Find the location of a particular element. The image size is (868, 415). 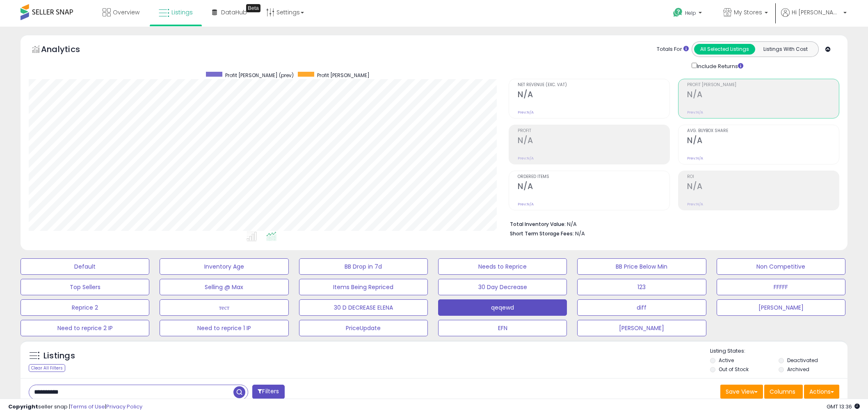

button: Save View is located at coordinates (741, 391).